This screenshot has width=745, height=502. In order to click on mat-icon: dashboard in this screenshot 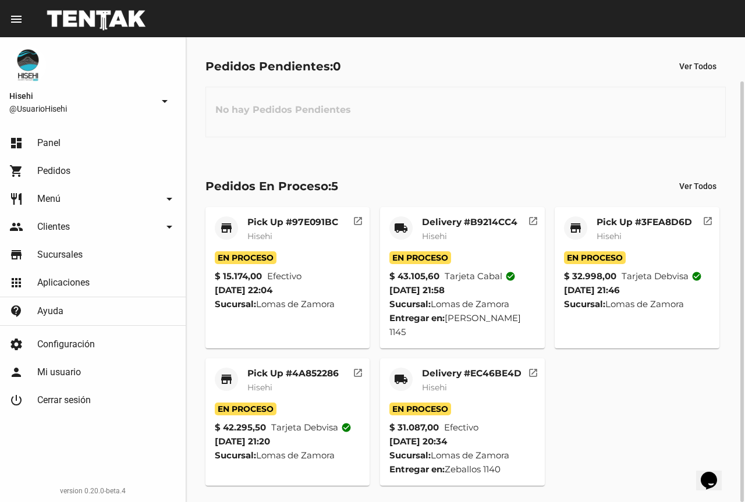, I will do `click(16, 143)`.